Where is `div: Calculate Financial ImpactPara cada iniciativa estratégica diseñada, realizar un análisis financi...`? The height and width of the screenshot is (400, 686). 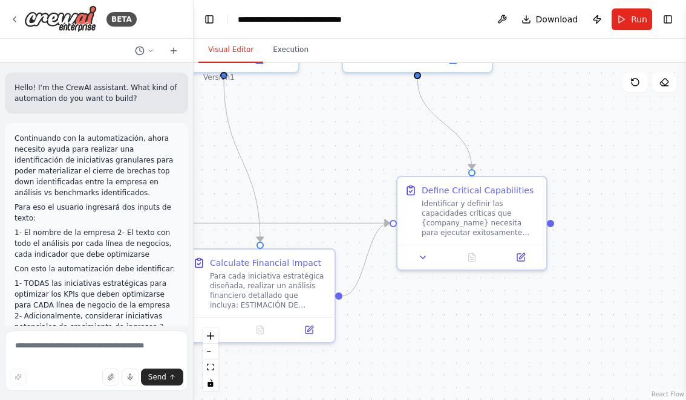 div: Calculate Financial ImpactPara cada iniciativa estratégica diseñada, realizar un análisis financi... is located at coordinates (260, 296).